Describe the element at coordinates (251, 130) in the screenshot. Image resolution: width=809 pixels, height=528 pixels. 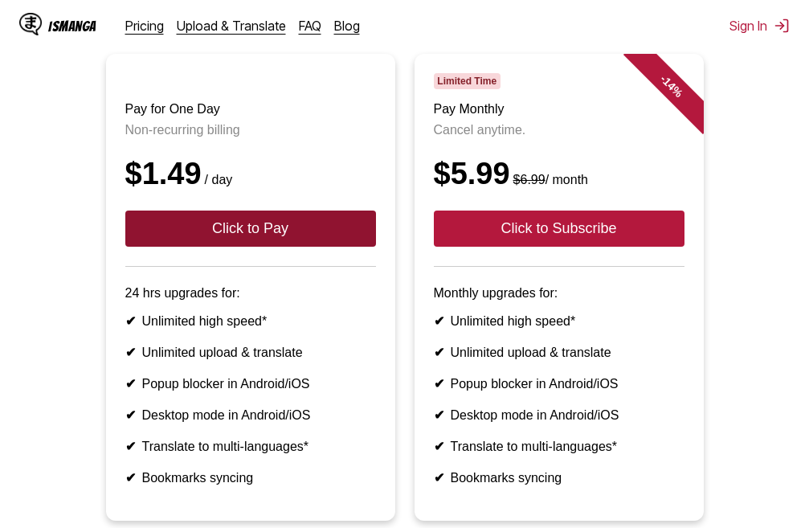
I see `p: Non-recurring billing` at that location.